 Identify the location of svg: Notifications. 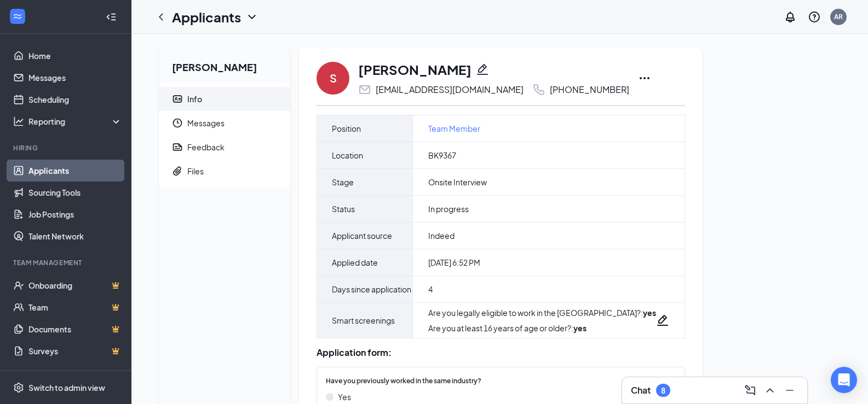
(790, 17).